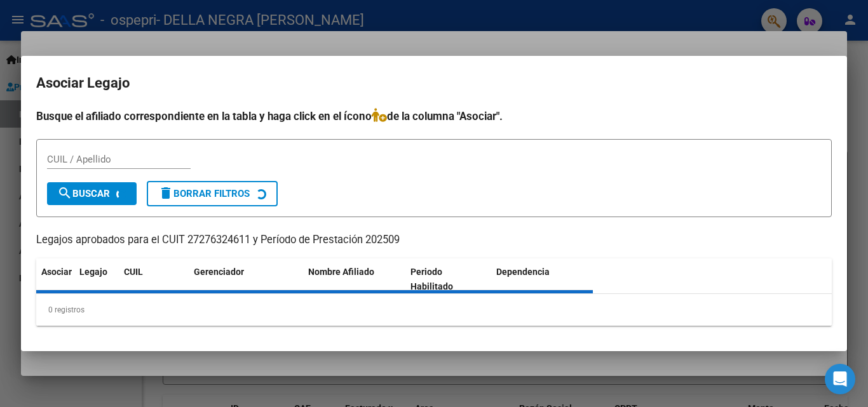  What do you see at coordinates (204, 194) in the screenshot?
I see `span: Borrar Filtros` at bounding box center [204, 194].